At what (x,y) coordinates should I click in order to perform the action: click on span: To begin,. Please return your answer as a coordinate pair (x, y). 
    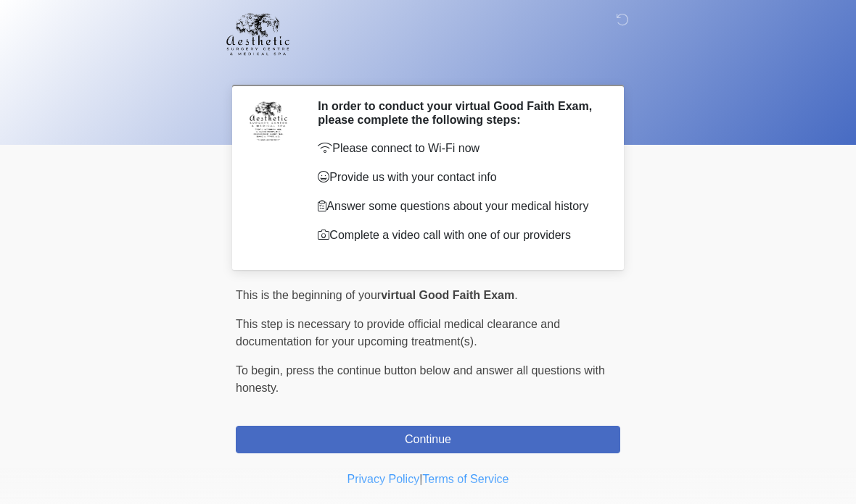
    Looking at the image, I should click on (260, 370).